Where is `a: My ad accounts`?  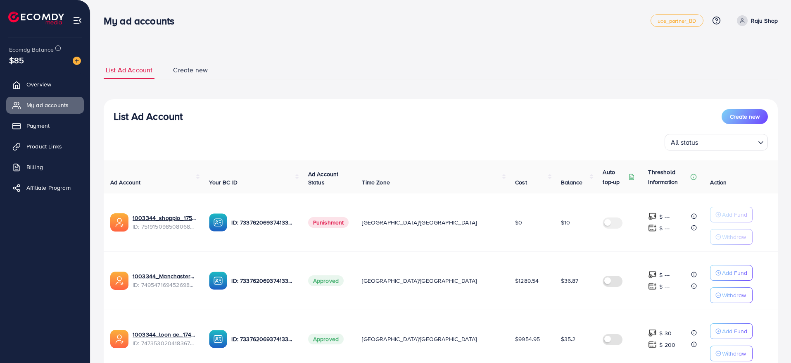 a: My ad accounts is located at coordinates (45, 105).